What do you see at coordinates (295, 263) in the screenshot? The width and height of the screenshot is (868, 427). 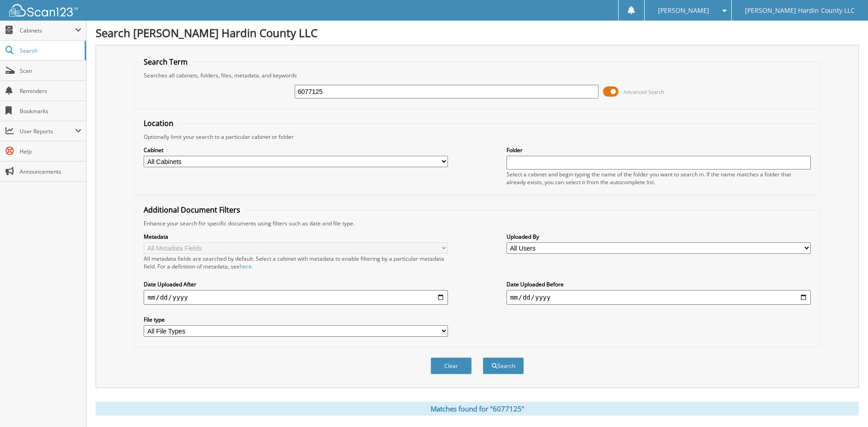 I see `div: All metadata fields are searched by default. Select a cabinet with metadata to enable filtering b...` at bounding box center [295, 263].